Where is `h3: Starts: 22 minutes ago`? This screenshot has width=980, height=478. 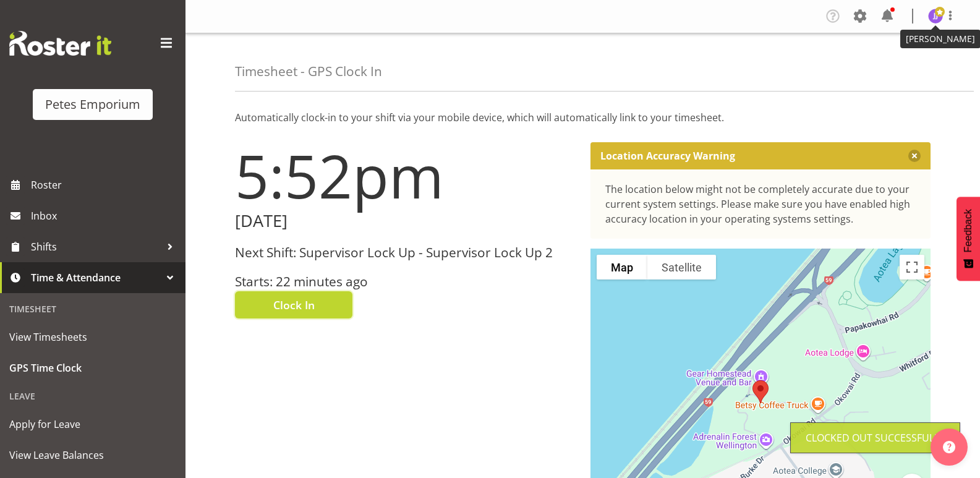 h3: Starts: 22 minutes ago is located at coordinates (405, 281).